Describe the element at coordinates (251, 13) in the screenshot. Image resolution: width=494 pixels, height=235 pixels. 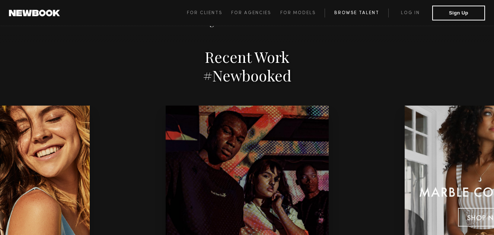
I see `span: For Agencies` at that location.